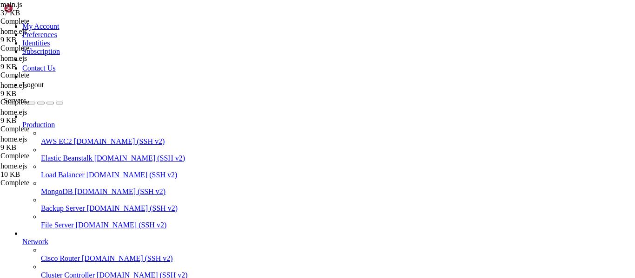 This screenshot has height=278, width=635. What do you see at coordinates (258, 83) in the screenshot?
I see `x-row: return arg.message;` at bounding box center [258, 83].